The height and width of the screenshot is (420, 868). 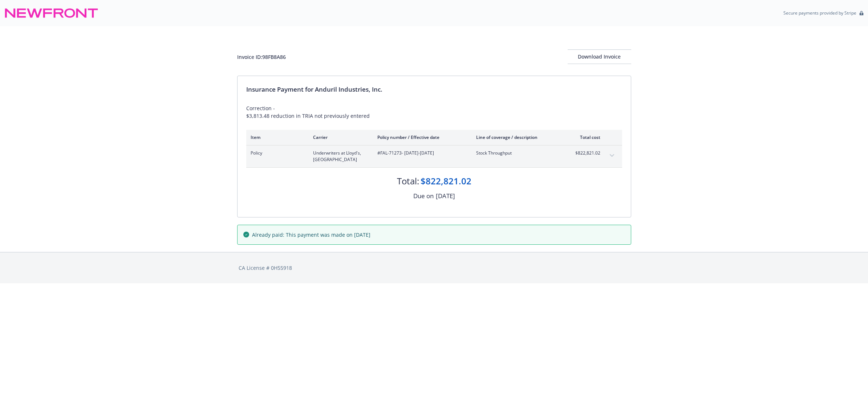 What do you see at coordinates (587, 153) in the screenshot?
I see `span: $822,821.02` at bounding box center [587, 153].